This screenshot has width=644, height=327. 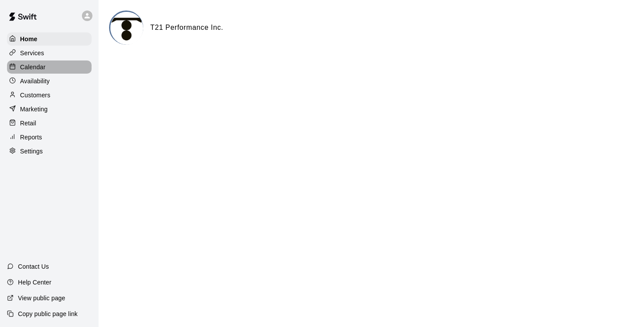 I want to click on a: Retail, so click(x=49, y=123).